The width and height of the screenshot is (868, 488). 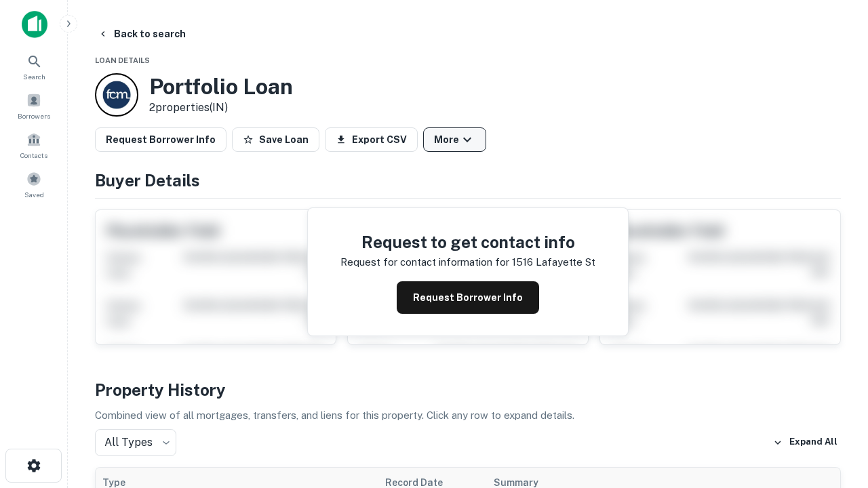 What do you see at coordinates (34, 184) in the screenshot?
I see `a: Saved` at bounding box center [34, 184].